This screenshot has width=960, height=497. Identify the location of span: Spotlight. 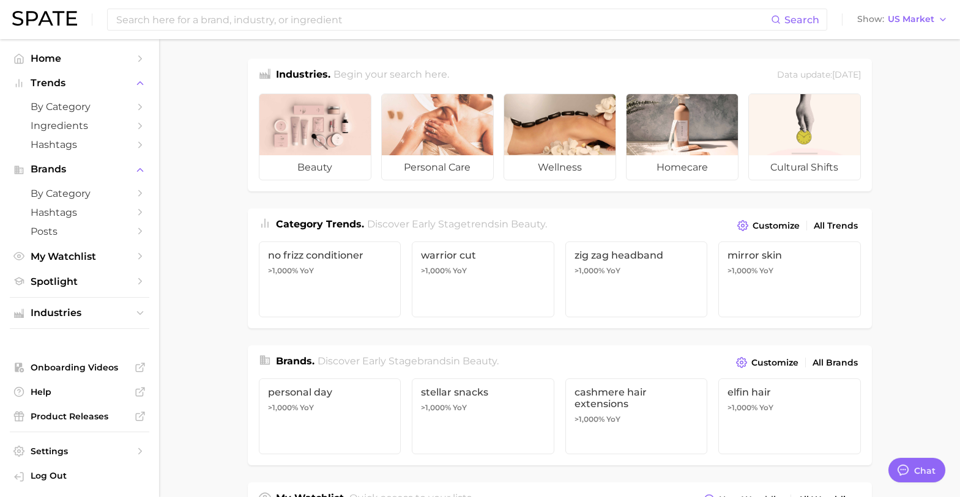
(80, 281).